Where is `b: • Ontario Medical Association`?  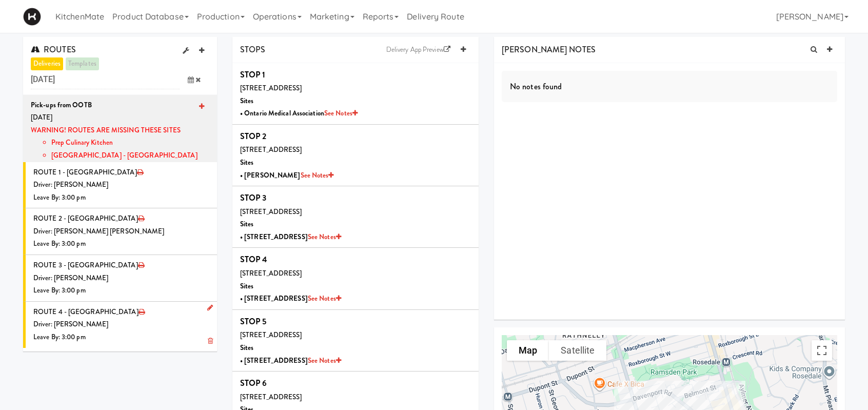 b: • Ontario Medical Association is located at coordinates (299, 113).